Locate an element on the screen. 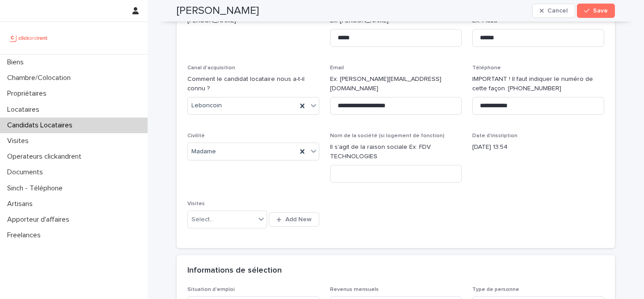  span: Situation d'emploi is located at coordinates (211, 290).